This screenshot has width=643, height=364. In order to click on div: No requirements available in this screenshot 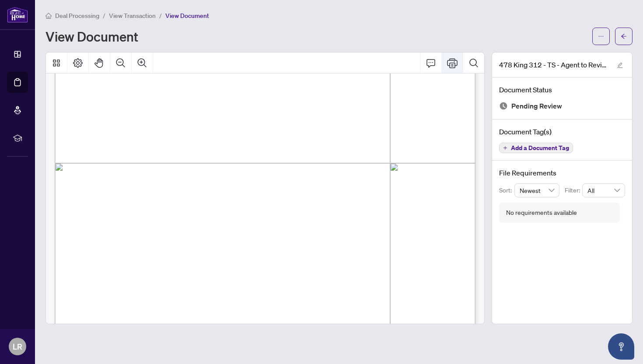, I will do `click(542, 213)`.